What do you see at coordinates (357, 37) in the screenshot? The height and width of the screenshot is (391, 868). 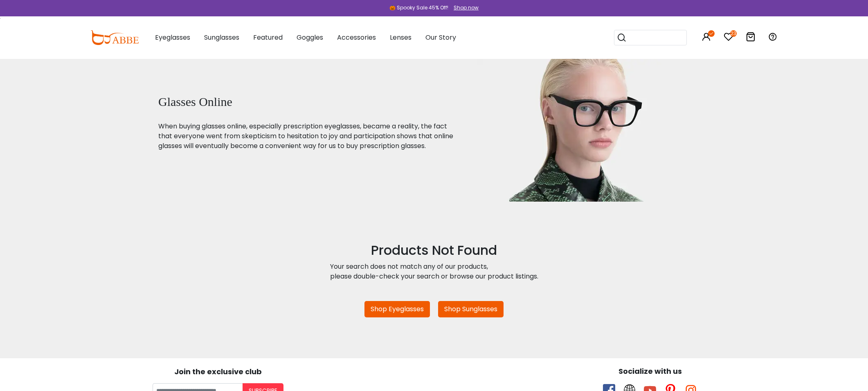 I see `span: Accessories` at bounding box center [357, 37].